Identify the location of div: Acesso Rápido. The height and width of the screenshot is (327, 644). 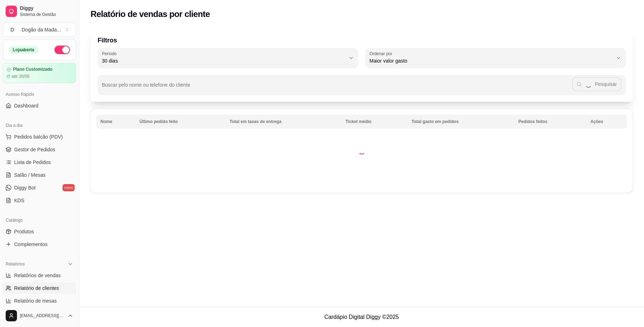
(39, 95).